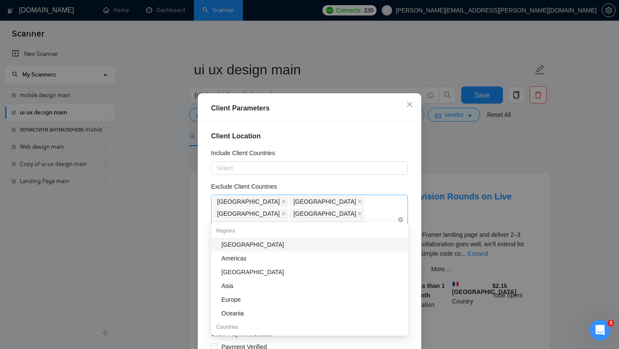 The image size is (619, 349). What do you see at coordinates (309, 327) in the screenshot?
I see `div: Countries` at bounding box center [309, 327].